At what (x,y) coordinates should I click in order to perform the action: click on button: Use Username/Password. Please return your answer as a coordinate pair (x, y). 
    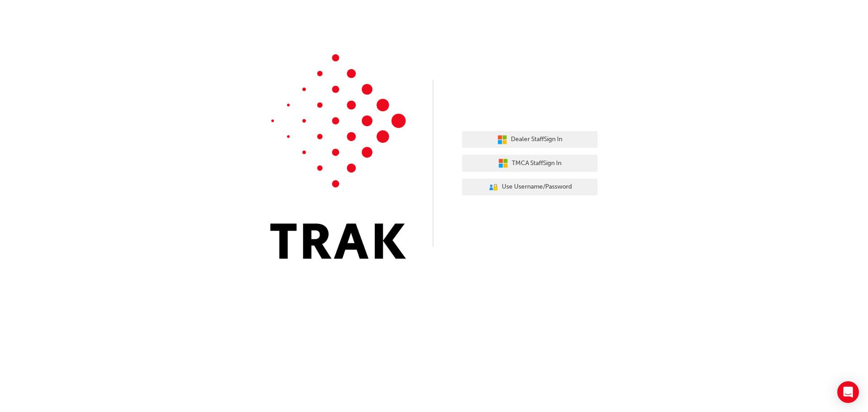
    Looking at the image, I should click on (530, 187).